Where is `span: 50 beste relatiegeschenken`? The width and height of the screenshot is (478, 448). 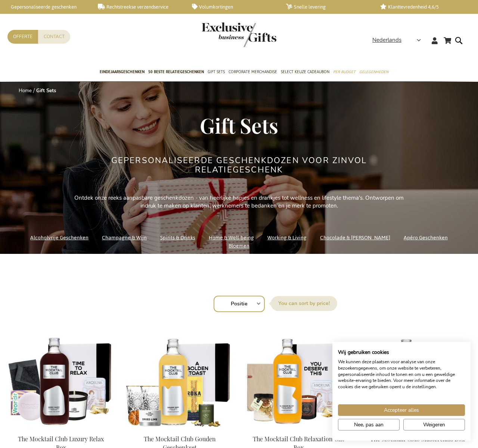 span: 50 beste relatiegeschenken is located at coordinates (176, 72).